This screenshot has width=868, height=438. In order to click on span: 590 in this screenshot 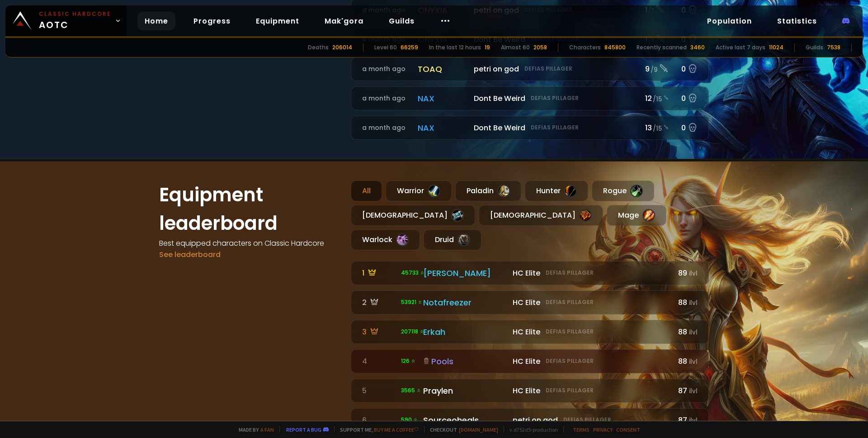, I will do `click(410, 420)`.